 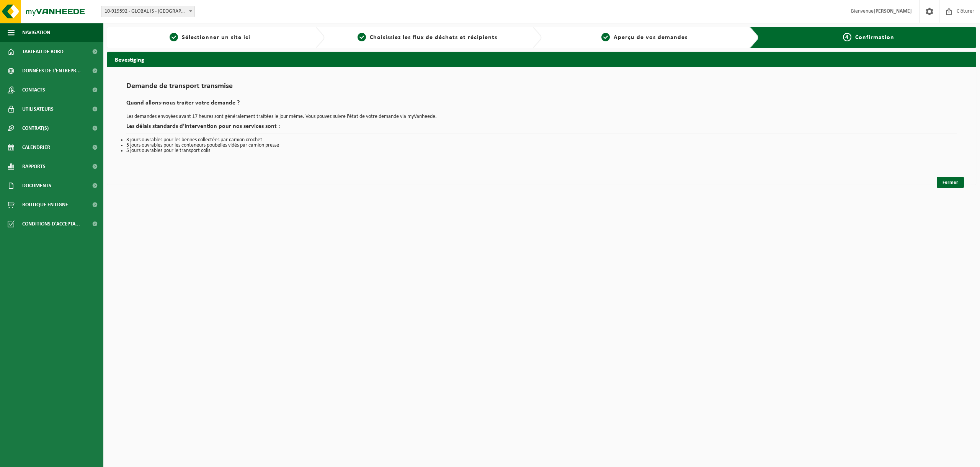 I want to click on h2: Les délais standards d’intervention pour nos services sont :, so click(x=542, y=129).